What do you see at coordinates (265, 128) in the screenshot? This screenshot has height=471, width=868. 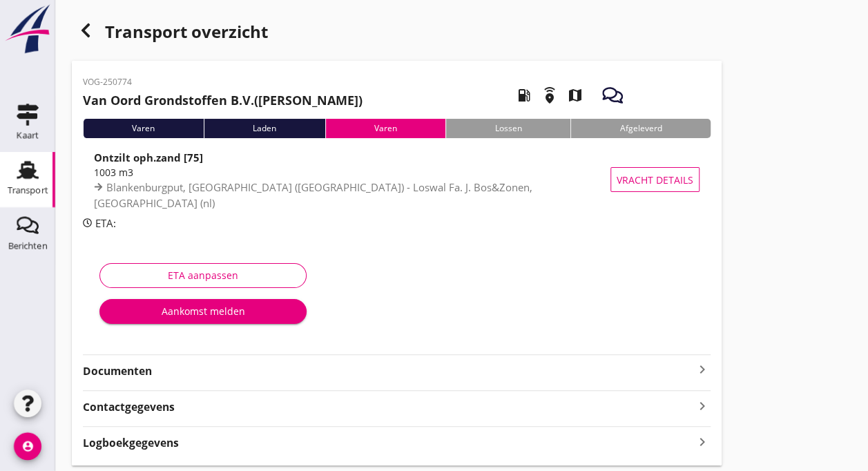 I see `div: Laden` at bounding box center [265, 128].